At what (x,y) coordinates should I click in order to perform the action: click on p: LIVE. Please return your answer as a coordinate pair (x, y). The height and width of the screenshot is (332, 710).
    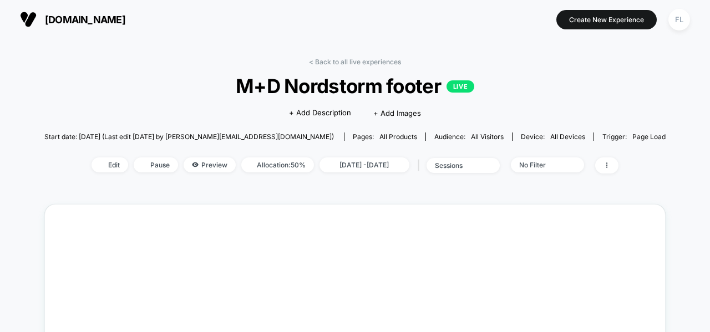
    Looking at the image, I should click on (460, 86).